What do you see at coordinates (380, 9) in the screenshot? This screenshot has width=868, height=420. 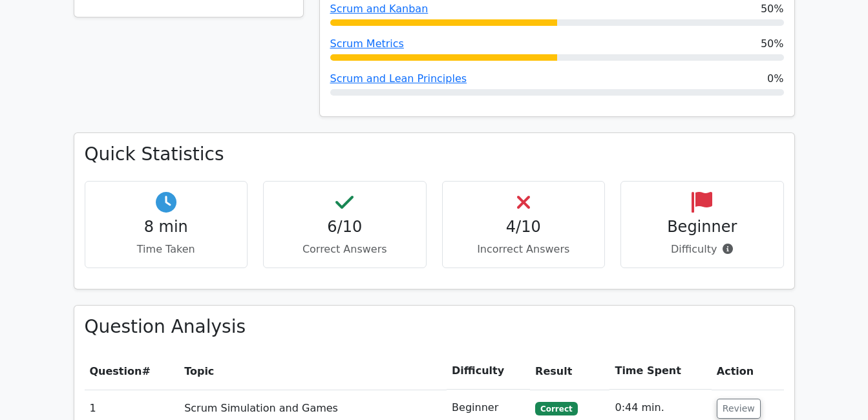 I see `a: Scrum and Kanban` at bounding box center [380, 9].